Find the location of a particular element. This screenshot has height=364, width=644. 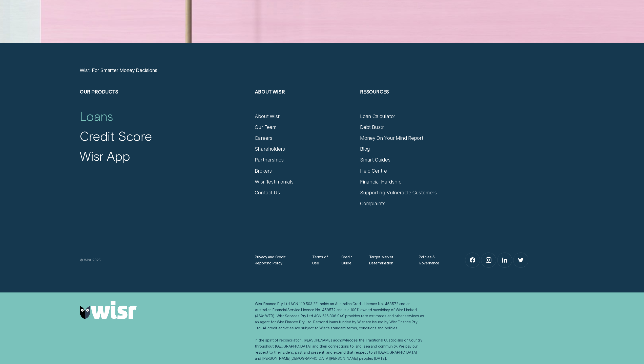

a: Help Centre is located at coordinates (373, 171).